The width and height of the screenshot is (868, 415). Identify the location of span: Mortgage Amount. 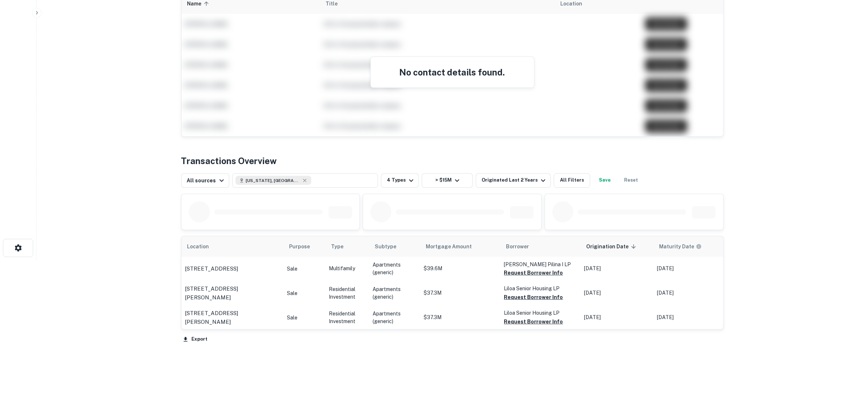
(454, 247).